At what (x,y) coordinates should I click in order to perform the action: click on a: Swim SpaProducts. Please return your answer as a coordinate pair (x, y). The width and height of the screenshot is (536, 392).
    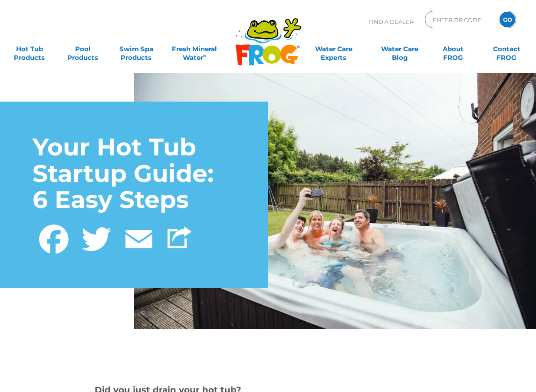
    Looking at the image, I should click on (136, 49).